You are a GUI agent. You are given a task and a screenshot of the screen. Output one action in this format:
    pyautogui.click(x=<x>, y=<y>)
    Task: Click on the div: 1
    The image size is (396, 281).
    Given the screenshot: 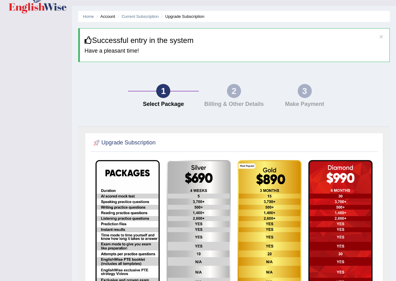 What is the action you would take?
    pyautogui.click(x=163, y=91)
    